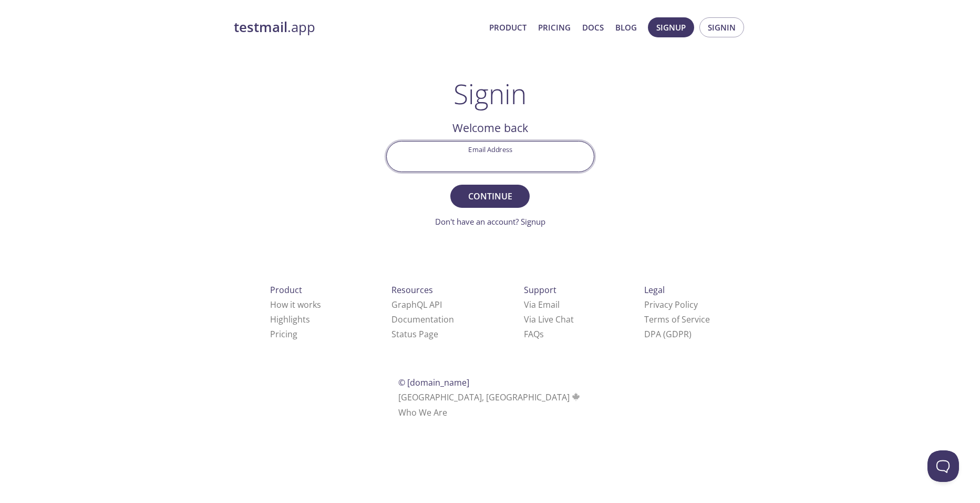  I want to click on a: Privacy Policy, so click(671, 305).